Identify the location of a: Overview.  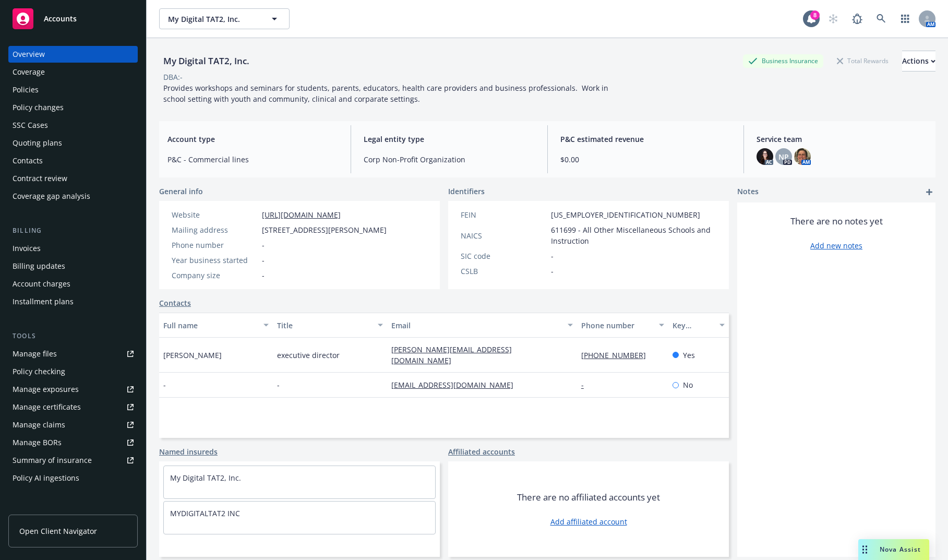
(73, 54).